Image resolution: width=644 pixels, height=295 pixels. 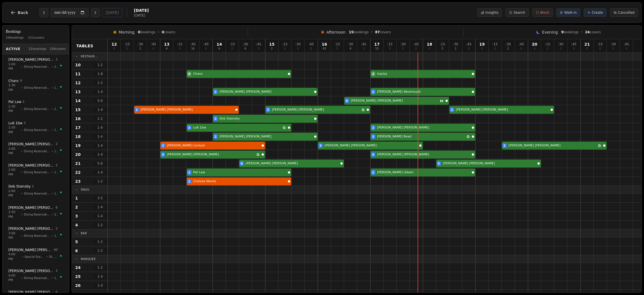 I want to click on span: bookings, so click(x=146, y=32).